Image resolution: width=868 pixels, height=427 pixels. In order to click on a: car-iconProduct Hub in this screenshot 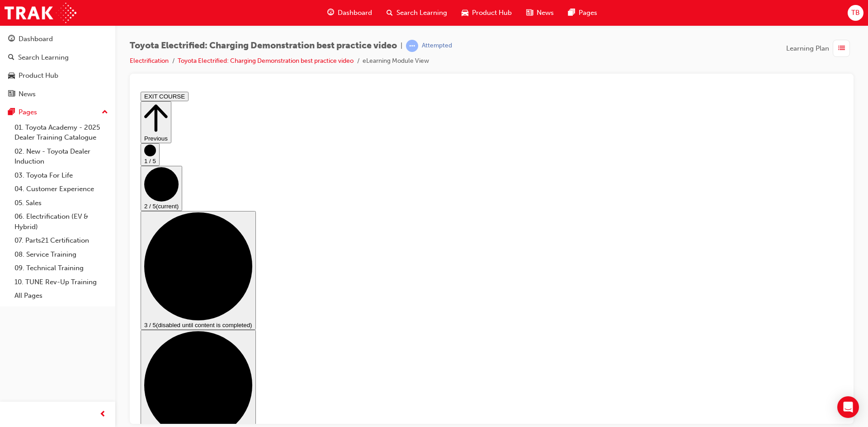, I will do `click(486, 12)`.